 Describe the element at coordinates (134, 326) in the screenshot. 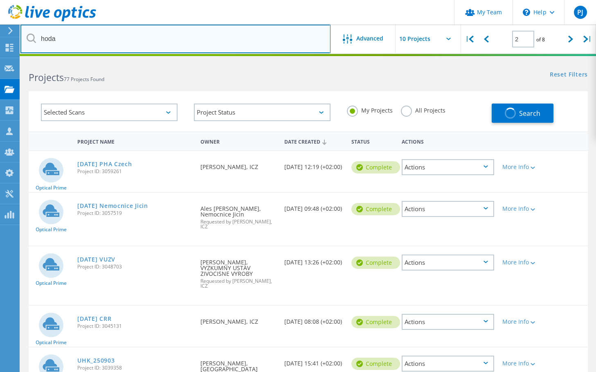

I see `span: Project ID: 3045131` at that location.